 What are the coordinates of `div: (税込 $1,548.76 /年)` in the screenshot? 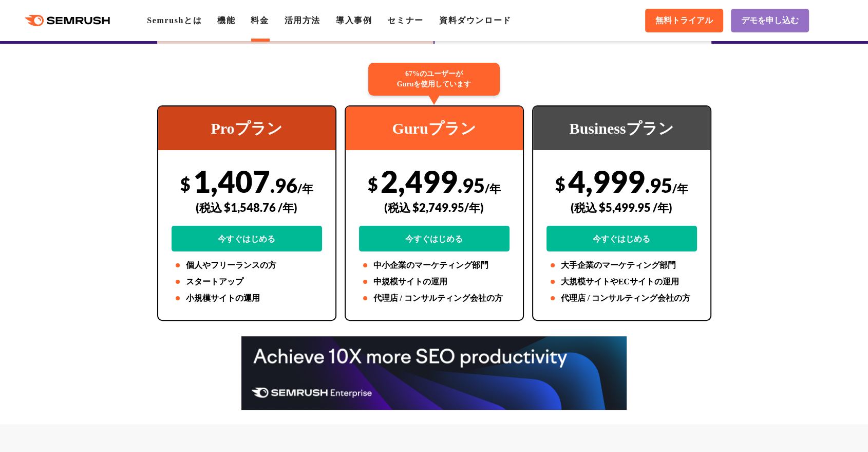 It's located at (246, 207).